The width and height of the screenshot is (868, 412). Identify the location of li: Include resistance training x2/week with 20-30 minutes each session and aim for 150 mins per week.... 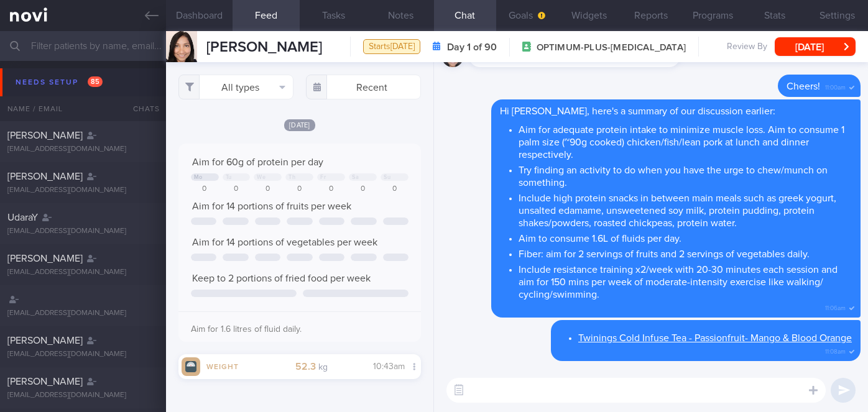
(685, 280).